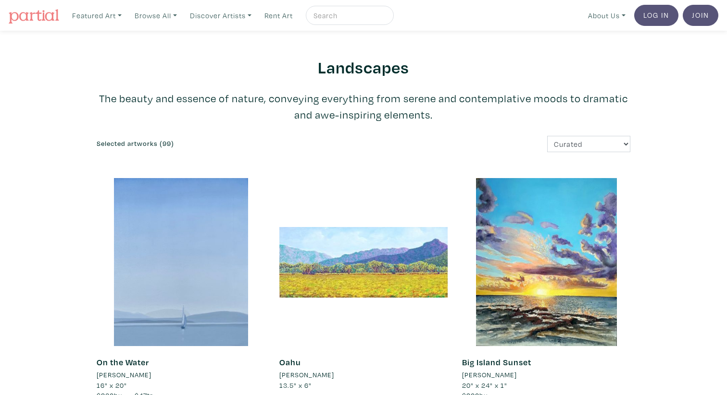 The height and width of the screenshot is (395, 727). Describe the element at coordinates (348, 15) in the screenshot. I see `input: Search` at that location.